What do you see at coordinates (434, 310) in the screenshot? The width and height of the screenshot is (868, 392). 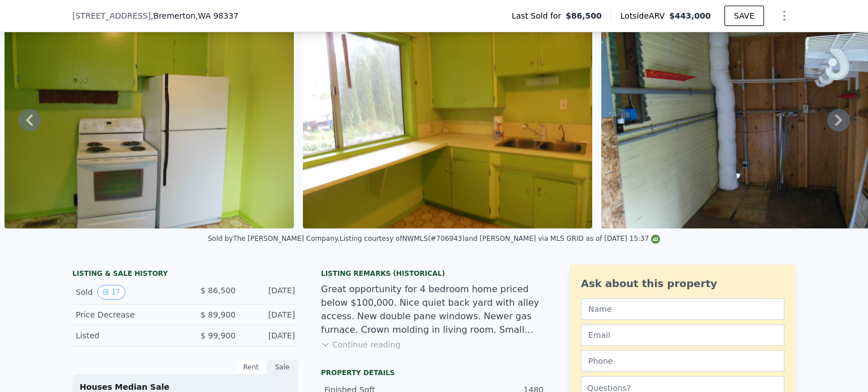 I see `div: Great opportunity for 4 bedroom home priced below $100,000. Nice quiet back yard with alley acces...` at bounding box center [434, 310].